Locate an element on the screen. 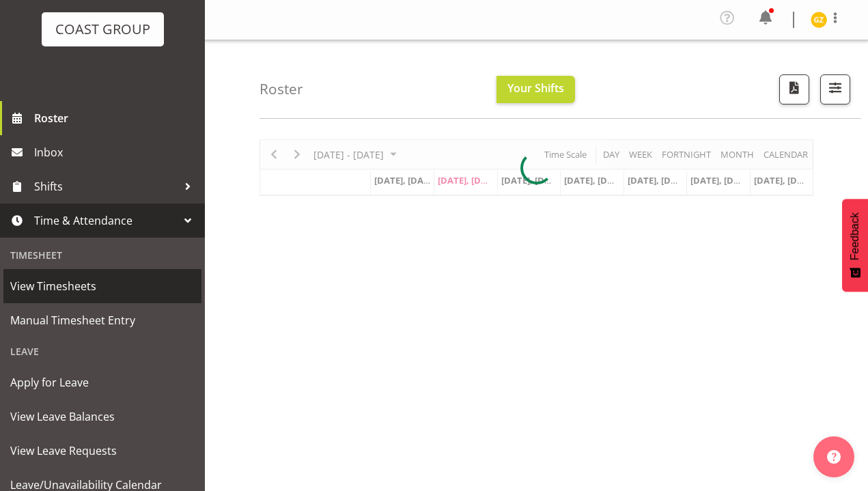 Image resolution: width=868 pixels, height=491 pixels. button: Feedback - Show survey is located at coordinates (855, 246).